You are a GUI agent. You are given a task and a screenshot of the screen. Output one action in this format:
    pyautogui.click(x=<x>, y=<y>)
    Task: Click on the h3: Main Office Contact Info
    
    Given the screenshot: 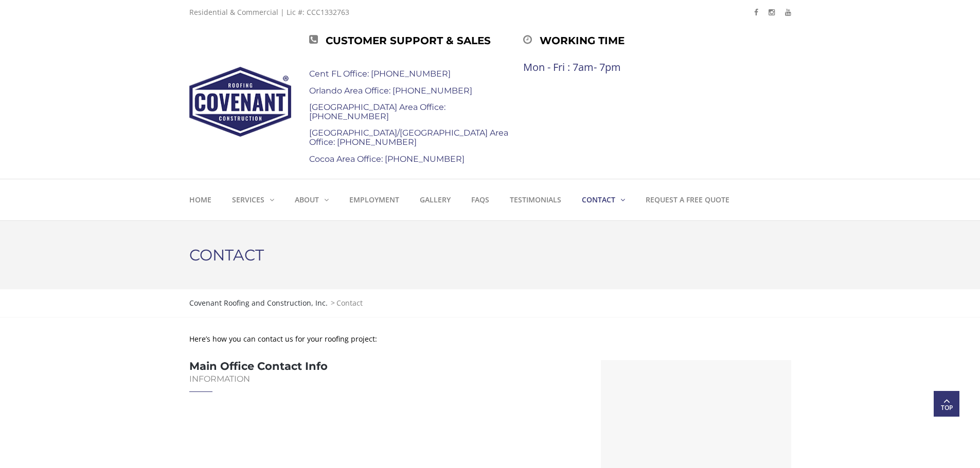 What is the action you would take?
    pyautogui.click(x=284, y=366)
    